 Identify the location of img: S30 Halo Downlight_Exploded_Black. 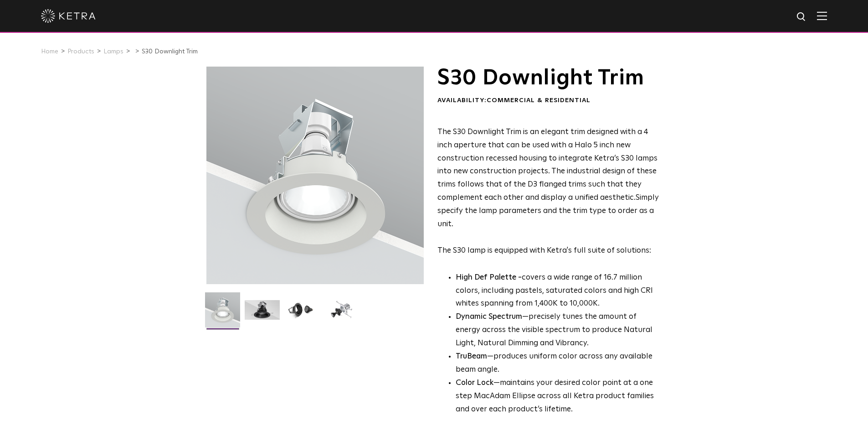
(341, 313).